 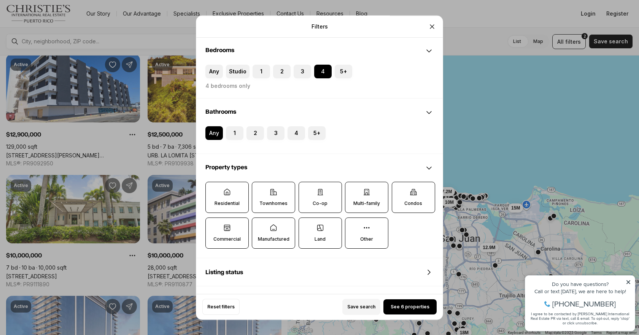 I want to click on span: See 6 properties, so click(x=410, y=307).